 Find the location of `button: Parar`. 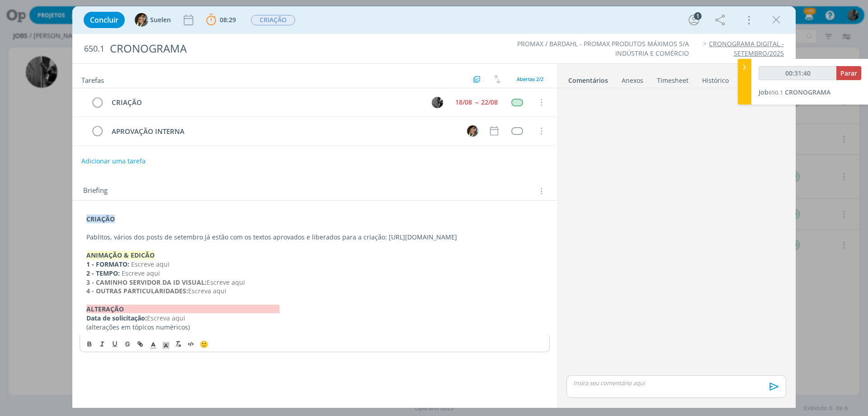

button: Parar is located at coordinates (849, 73).